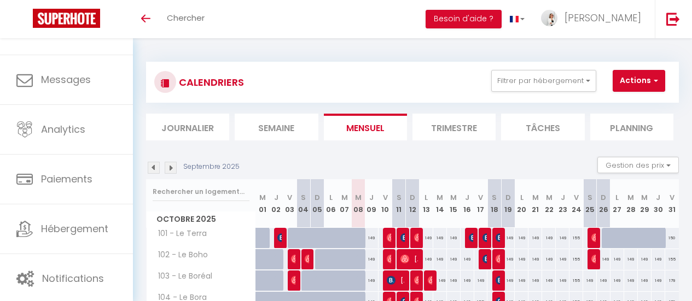 The image size is (692, 301). Describe the element at coordinates (481, 204) in the screenshot. I see `th: 17` at that location.